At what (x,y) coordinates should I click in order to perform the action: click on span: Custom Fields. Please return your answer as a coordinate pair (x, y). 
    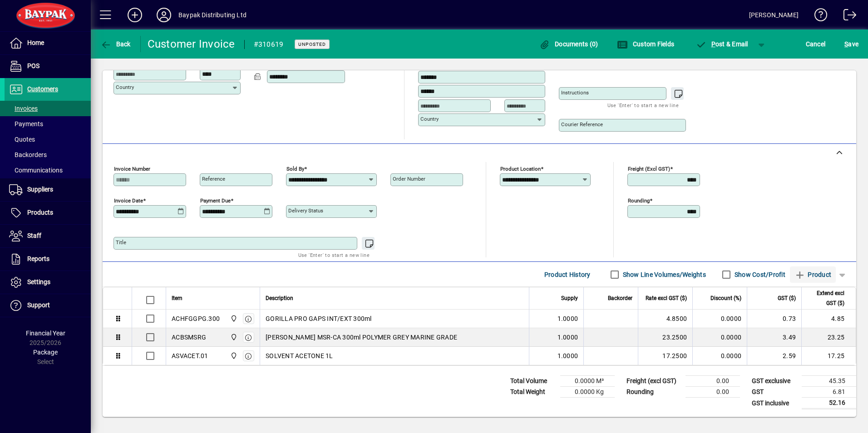
    Looking at the image, I should click on (646, 44).